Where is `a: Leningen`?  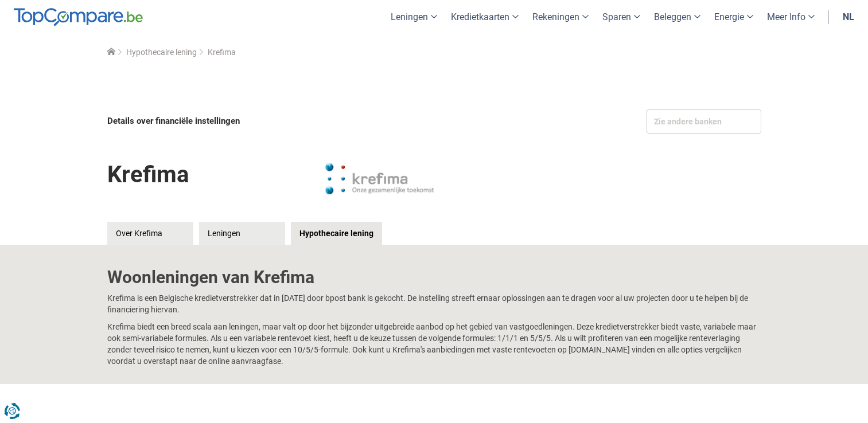
a: Leningen is located at coordinates (242, 233).